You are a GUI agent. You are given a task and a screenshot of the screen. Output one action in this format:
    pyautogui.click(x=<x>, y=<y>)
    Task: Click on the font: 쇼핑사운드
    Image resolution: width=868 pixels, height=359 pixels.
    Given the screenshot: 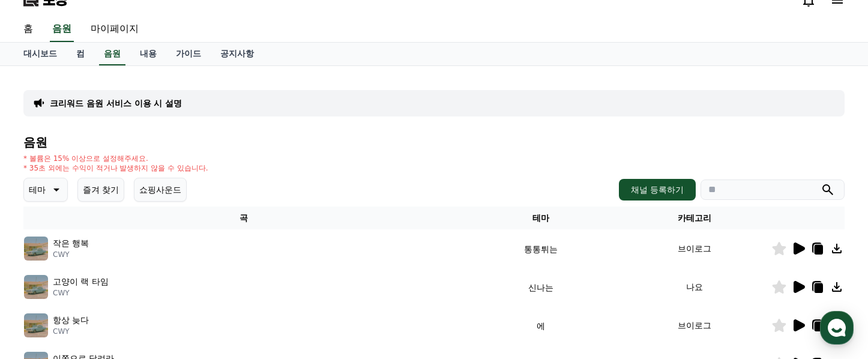 What is the action you would take?
    pyautogui.click(x=160, y=190)
    